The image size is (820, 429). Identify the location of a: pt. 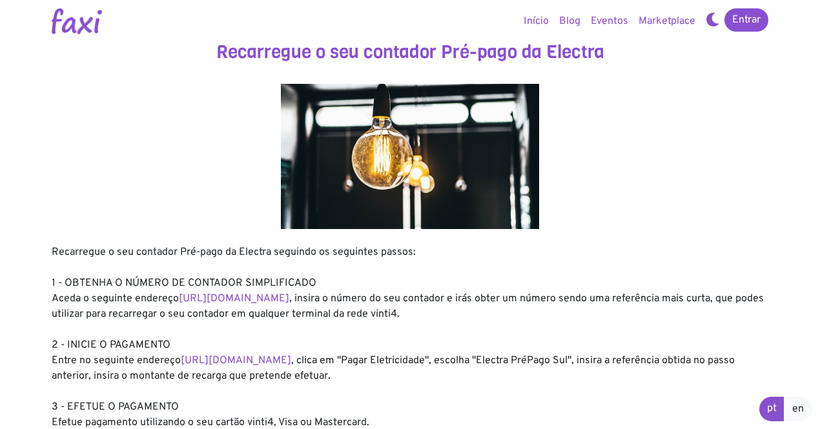
(772, 409).